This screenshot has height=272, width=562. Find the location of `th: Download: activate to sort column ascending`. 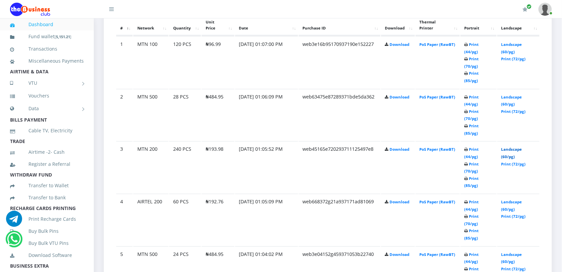

th: Download: activate to sort column ascending is located at coordinates (398, 25).